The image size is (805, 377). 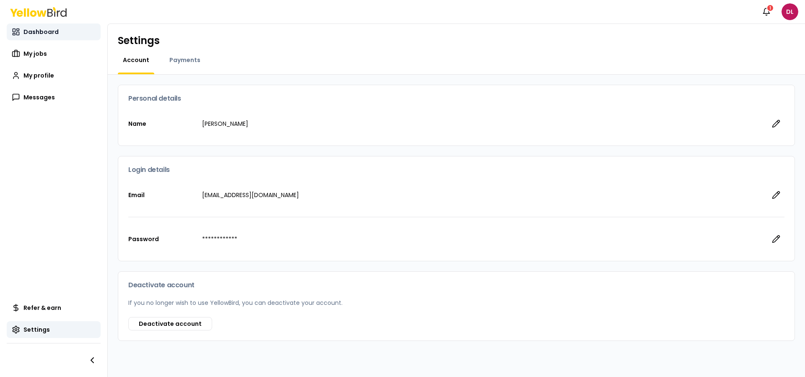 I want to click on span: Messages, so click(x=39, y=97).